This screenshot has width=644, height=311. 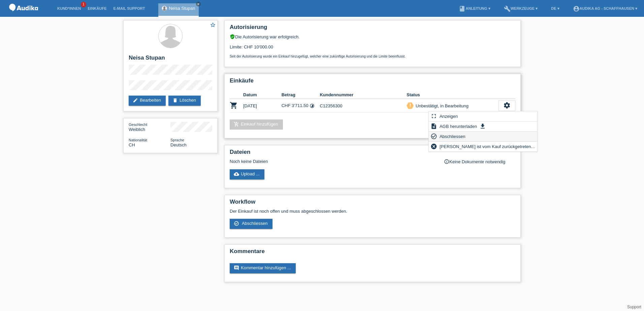 I want to click on a: editBearbeiten, so click(x=147, y=101).